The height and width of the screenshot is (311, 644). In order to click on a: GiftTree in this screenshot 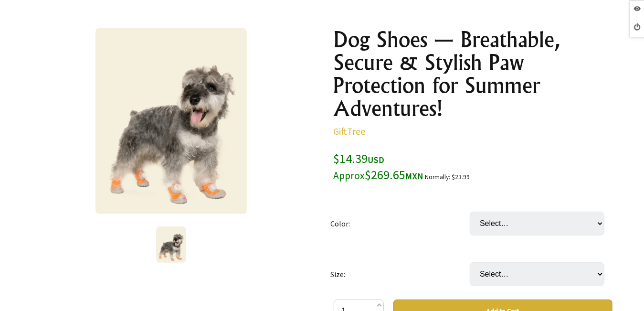, I will do `click(349, 131)`.